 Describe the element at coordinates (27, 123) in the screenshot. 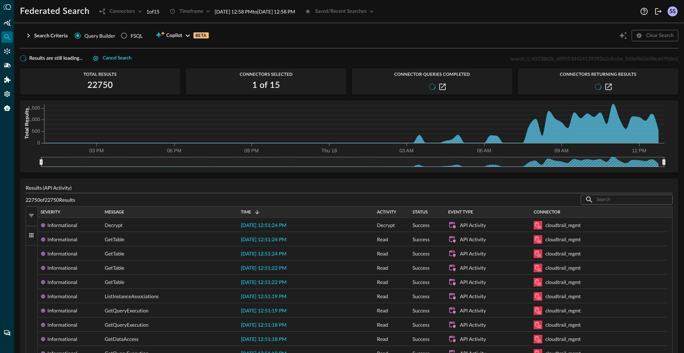

I see `tspan: Total Results` at that location.